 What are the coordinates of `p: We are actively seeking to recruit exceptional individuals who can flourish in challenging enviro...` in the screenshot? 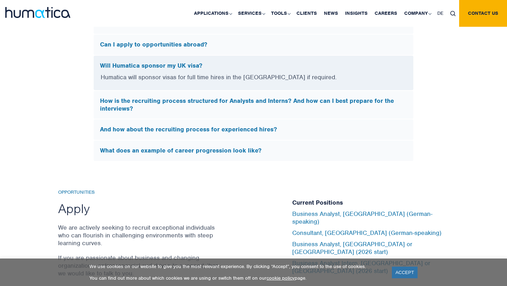 It's located at (140, 235).